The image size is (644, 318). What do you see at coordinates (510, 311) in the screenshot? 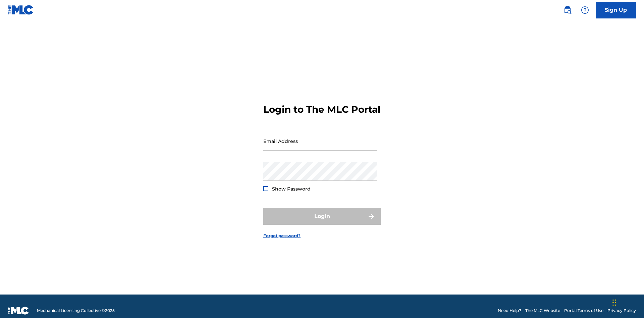
I see `a: Need Help?` at bounding box center [510, 311].